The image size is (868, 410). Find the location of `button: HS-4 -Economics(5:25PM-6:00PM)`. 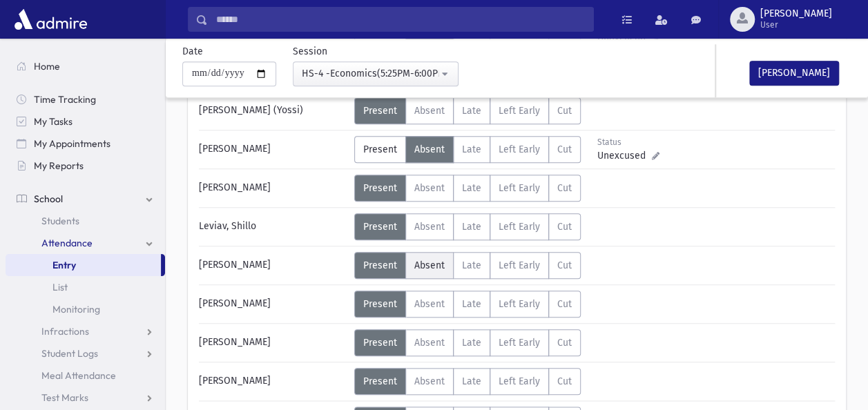

button: HS-4 -Economics(5:25PM-6:00PM) is located at coordinates (376, 74).